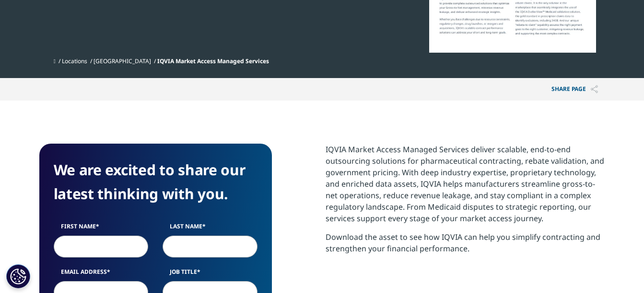 The height and width of the screenshot is (293, 644). Describe the element at coordinates (101, 274) in the screenshot. I see `label: Email Address` at that location.